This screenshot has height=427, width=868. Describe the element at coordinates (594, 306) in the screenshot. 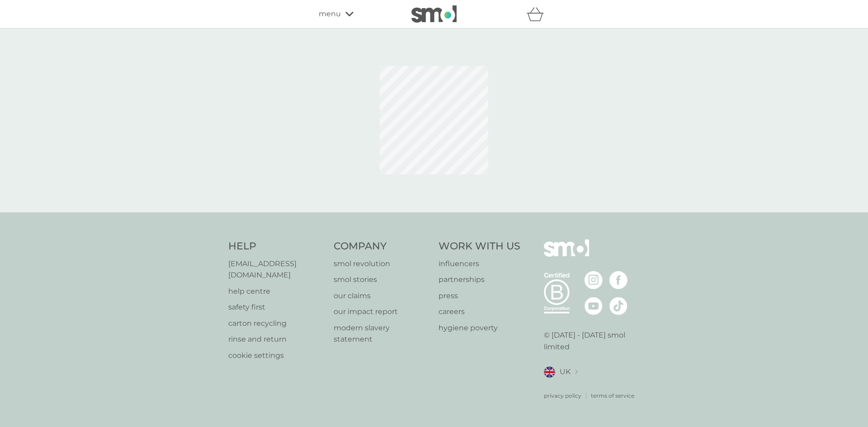

I see `img: visit the smol Youtube page` at that location.